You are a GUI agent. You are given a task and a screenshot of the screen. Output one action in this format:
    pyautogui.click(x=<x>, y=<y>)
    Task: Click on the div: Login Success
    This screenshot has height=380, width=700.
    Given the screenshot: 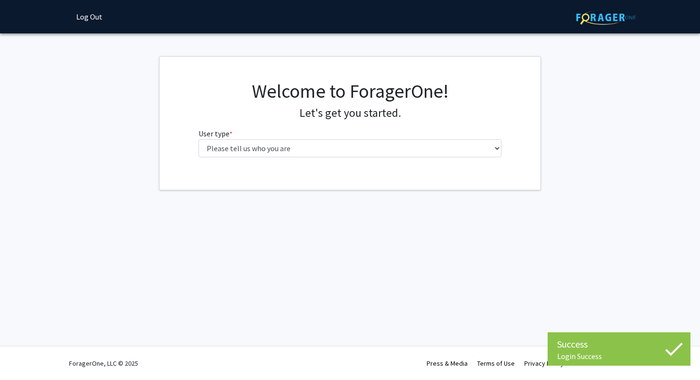 What is the action you would take?
    pyautogui.click(x=619, y=356)
    